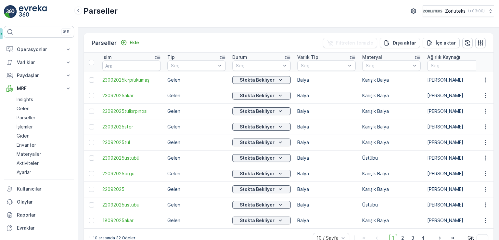 The image size is (499, 240). Describe the element at coordinates (44, 163) in the screenshot. I see `a: Aktiviteler` at that location.